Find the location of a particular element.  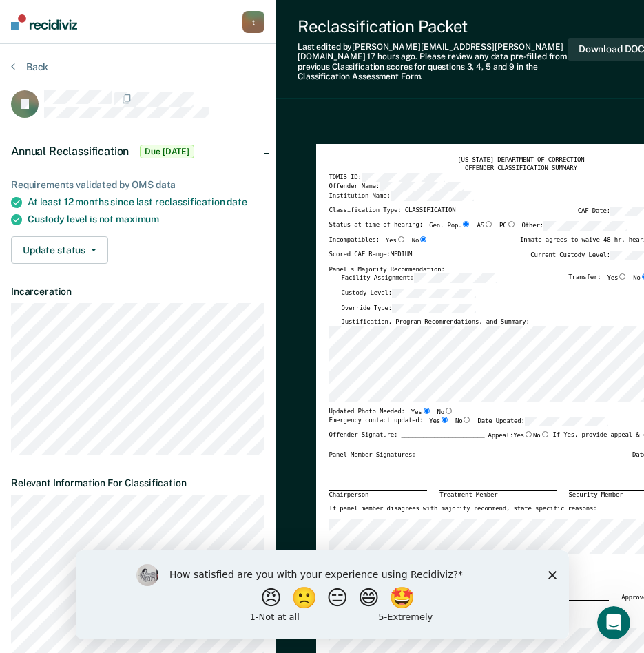

label: Classification Type: CLASSIFICATION is located at coordinates (392, 211).